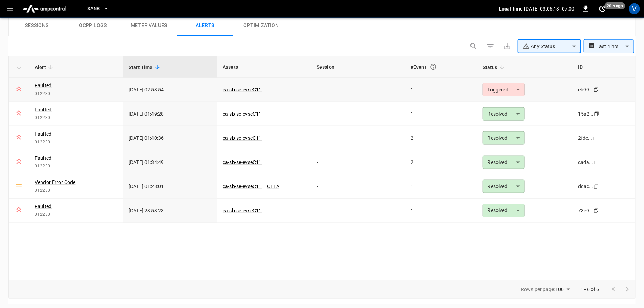 The height and width of the screenshot is (308, 644). I want to click on th: Assets, so click(264, 67).